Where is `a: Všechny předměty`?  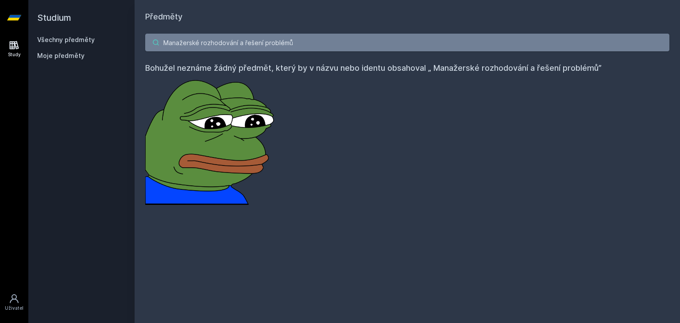
a: Všechny předměty is located at coordinates (66, 39).